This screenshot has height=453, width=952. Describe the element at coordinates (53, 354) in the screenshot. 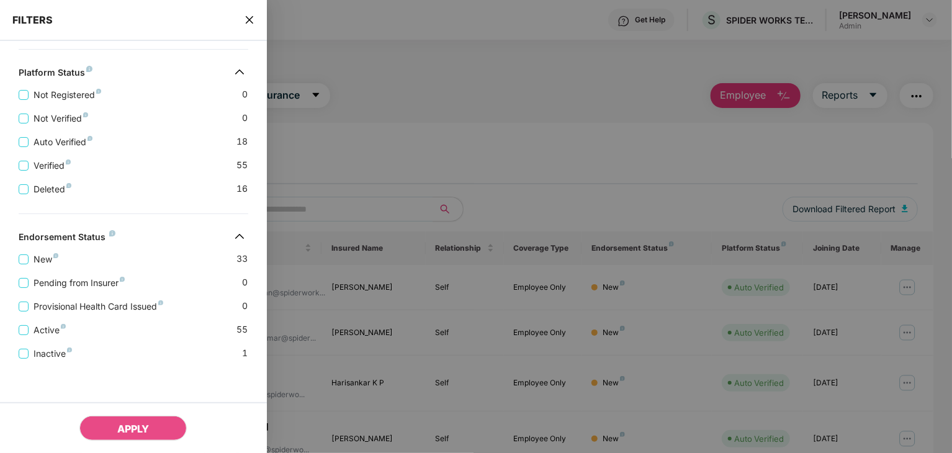

I see `span: Inactive` at that location.